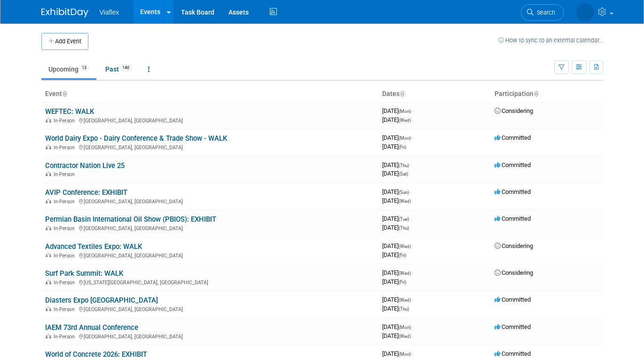 The width and height of the screenshot is (644, 360). What do you see at coordinates (136, 138) in the screenshot?
I see `a: World Dairy Expo - Dairy Conference & Trade Show - WALK` at bounding box center [136, 138].